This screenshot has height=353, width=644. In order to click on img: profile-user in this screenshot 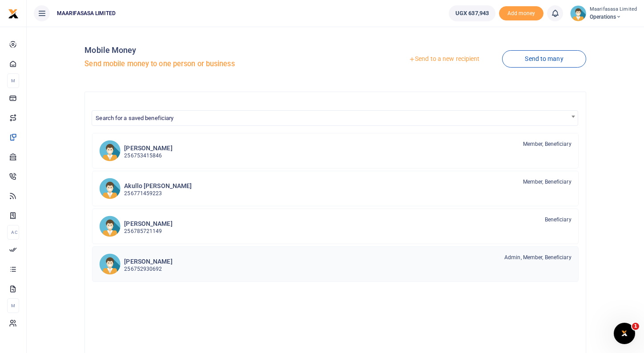, I will do `click(578, 13)`.